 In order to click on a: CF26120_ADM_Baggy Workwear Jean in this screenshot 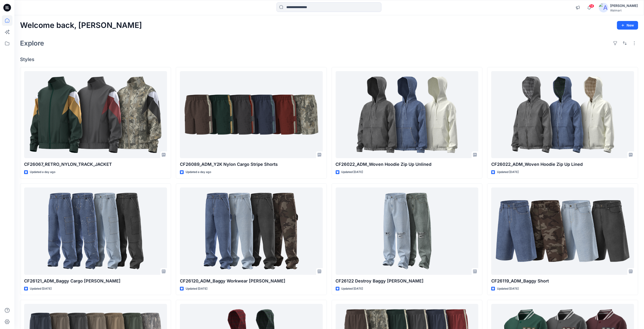, I will do `click(251, 232)`.